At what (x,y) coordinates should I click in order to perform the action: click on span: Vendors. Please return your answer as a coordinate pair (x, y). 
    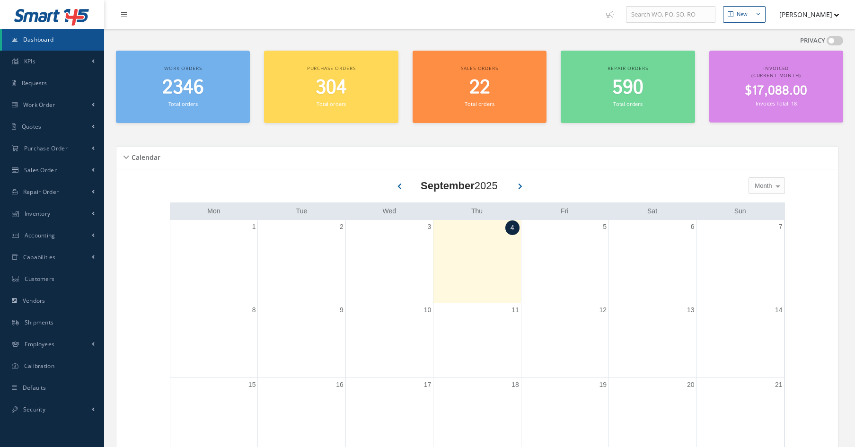
    Looking at the image, I should click on (34, 300).